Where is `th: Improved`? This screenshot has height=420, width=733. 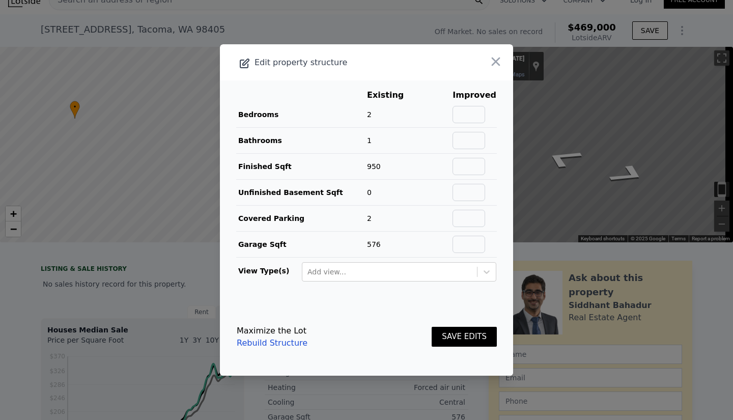
th: Improved is located at coordinates (474, 95).